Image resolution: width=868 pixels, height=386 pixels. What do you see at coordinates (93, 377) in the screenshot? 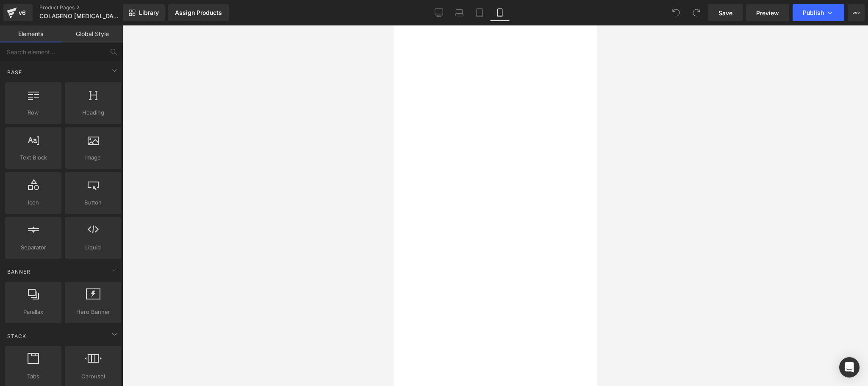
I see `span: Carousel` at bounding box center [93, 377].